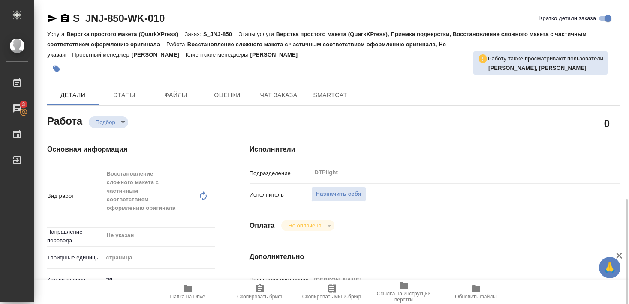 This screenshot has width=629, height=304. Describe the element at coordinates (330, 95) in the screenshot. I see `span: SmartCat` at that location.